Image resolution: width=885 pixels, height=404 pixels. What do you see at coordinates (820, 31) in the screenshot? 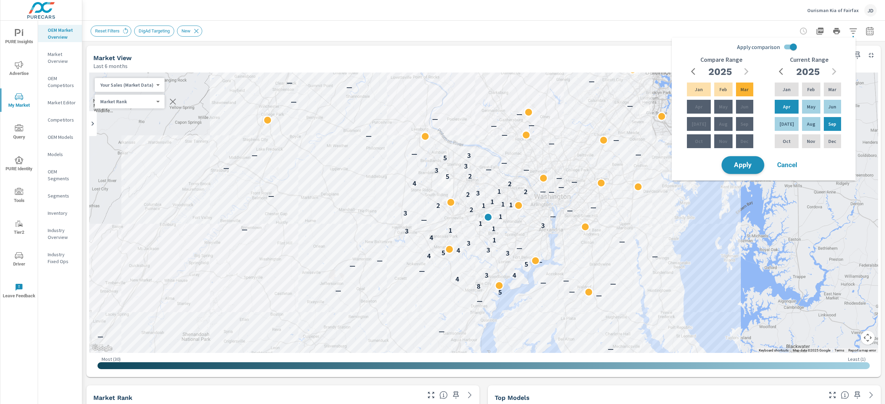
I see `button: "Export Report to PDF"` at bounding box center [820, 31].